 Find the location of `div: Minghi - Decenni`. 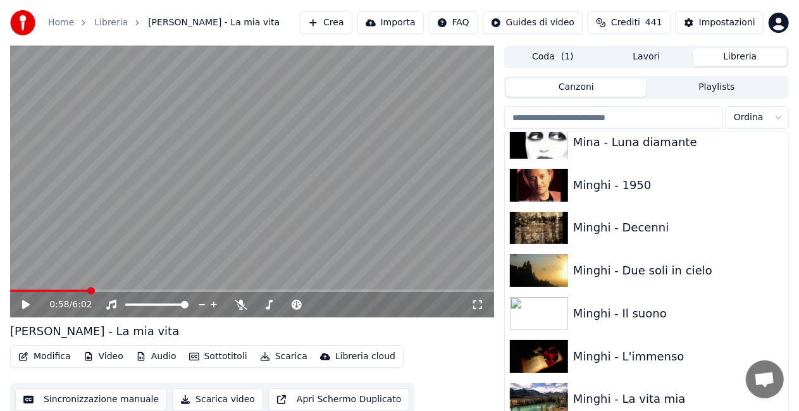

div: Minghi - Decenni is located at coordinates (678, 228).